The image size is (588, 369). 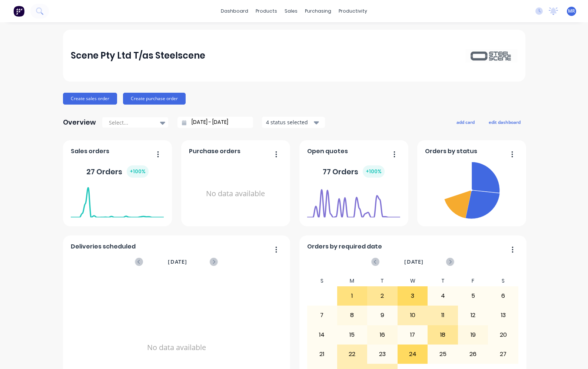 I want to click on span: Open quotes, so click(x=328, y=152).